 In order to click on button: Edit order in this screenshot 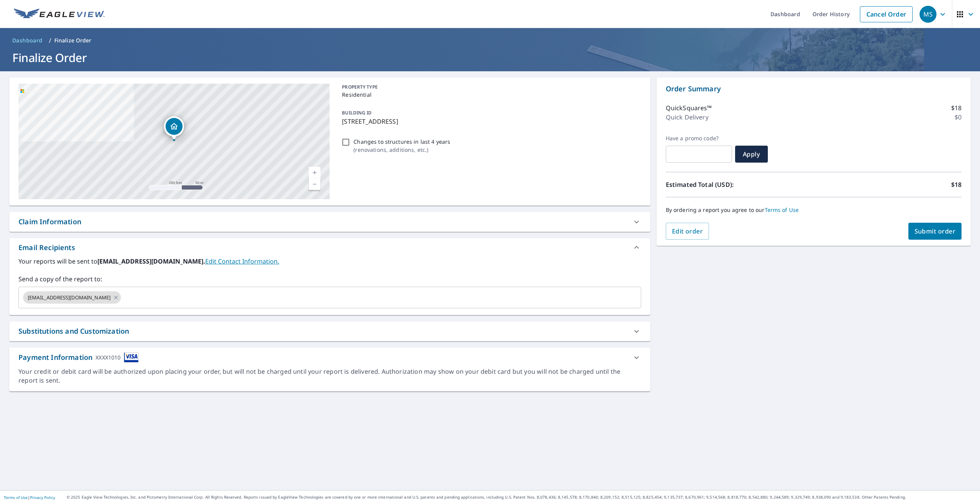, I will do `click(687, 231)`.